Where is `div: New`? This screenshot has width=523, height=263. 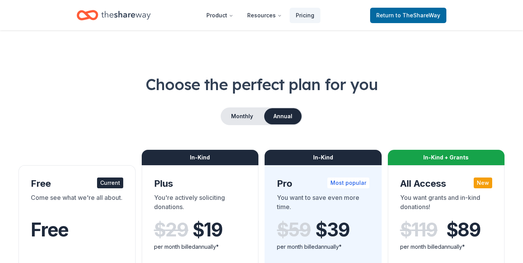 div: New is located at coordinates (483, 183).